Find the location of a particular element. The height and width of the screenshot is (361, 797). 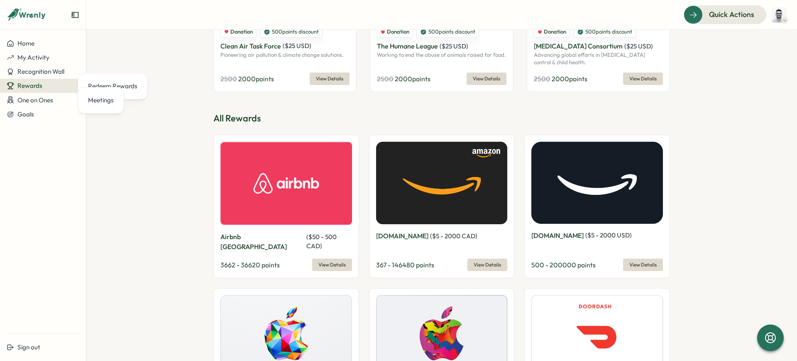

button: Expand sidebar is located at coordinates (75, 15).